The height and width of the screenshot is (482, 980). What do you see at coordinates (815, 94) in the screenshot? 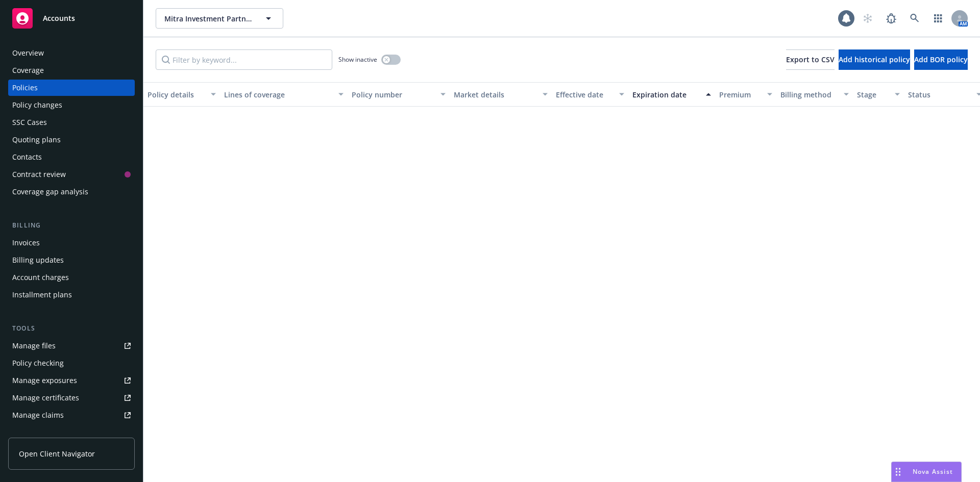
I see `button: Billing method` at bounding box center [815, 94].